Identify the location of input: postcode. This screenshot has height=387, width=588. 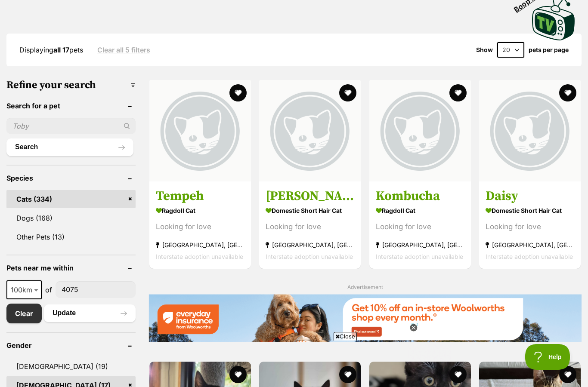
(96, 290).